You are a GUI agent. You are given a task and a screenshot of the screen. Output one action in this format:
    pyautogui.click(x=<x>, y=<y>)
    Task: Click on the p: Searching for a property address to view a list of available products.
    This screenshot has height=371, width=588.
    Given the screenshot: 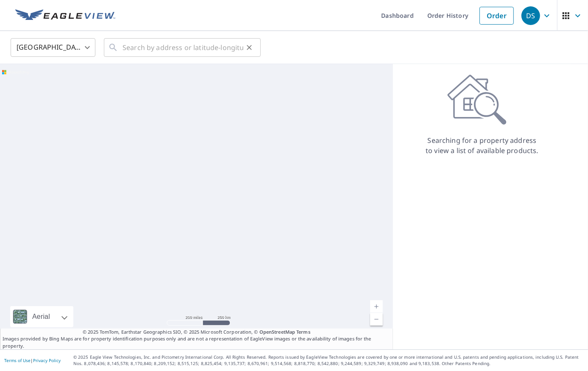 What is the action you would take?
    pyautogui.click(x=482, y=145)
    